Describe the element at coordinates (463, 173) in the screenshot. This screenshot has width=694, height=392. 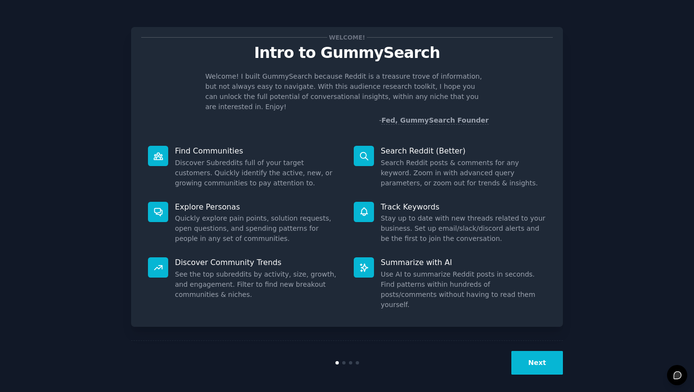
I see `dd: Search Reddit posts & comments for any keyword. Zoom in with advanced query parameters, or zoom o...` at that location.